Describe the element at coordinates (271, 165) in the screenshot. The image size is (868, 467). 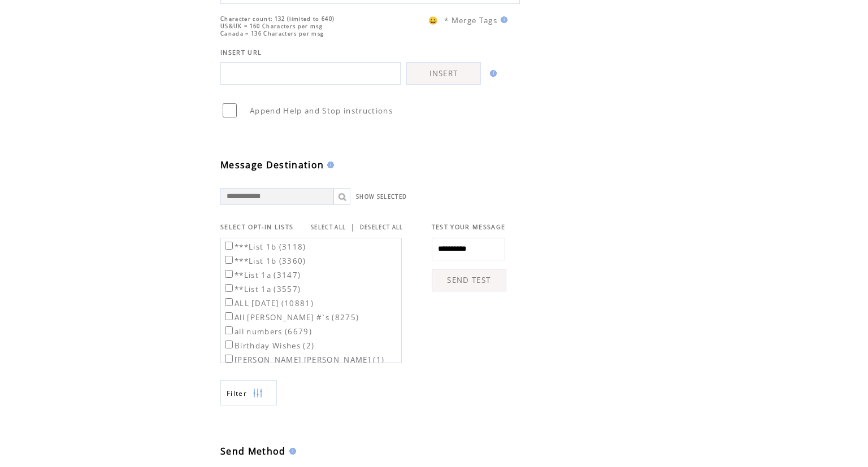
I see `span: Message Destination` at that location.